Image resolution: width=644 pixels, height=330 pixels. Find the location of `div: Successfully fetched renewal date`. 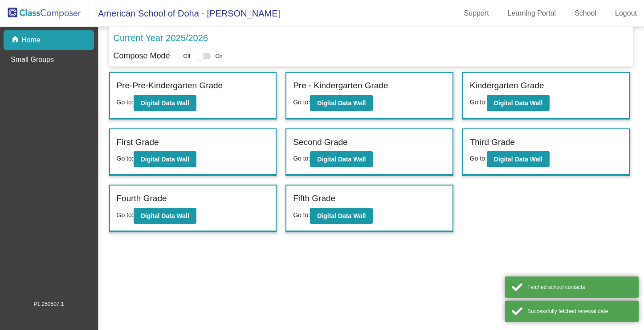

div: Successfully fetched renewal date is located at coordinates (580, 311).